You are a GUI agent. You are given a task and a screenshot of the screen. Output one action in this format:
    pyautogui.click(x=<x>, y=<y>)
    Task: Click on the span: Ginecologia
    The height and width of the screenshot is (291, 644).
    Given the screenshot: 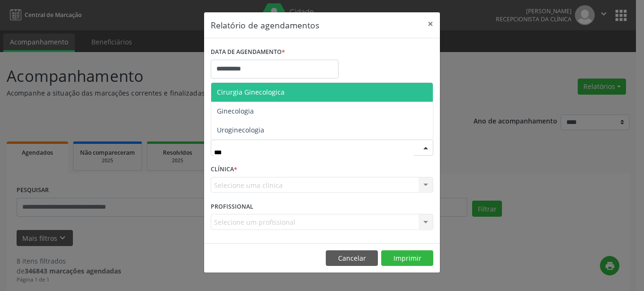 What is the action you would take?
    pyautogui.click(x=236, y=111)
    